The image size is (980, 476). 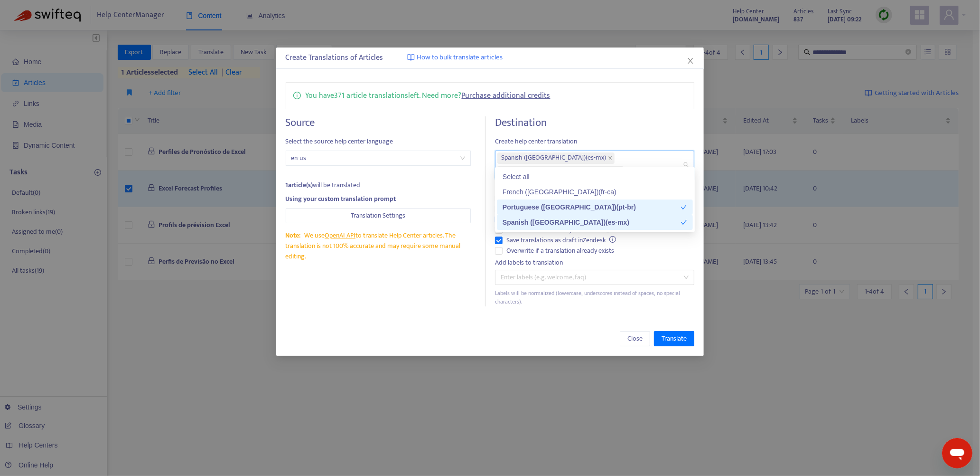 What do you see at coordinates (378, 246) in the screenshot?
I see `div: We use to translate Help Center articles. The translation is not 100% accurate and may require so...` at bounding box center [378, 246].